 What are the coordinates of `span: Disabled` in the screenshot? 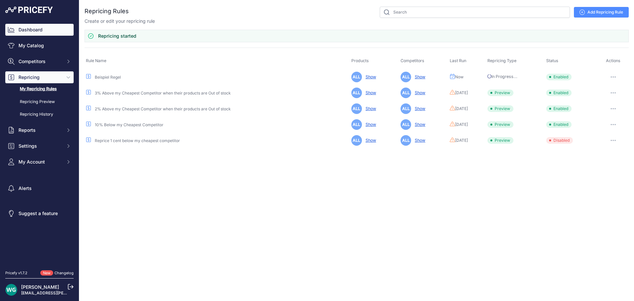 It's located at (560, 140).